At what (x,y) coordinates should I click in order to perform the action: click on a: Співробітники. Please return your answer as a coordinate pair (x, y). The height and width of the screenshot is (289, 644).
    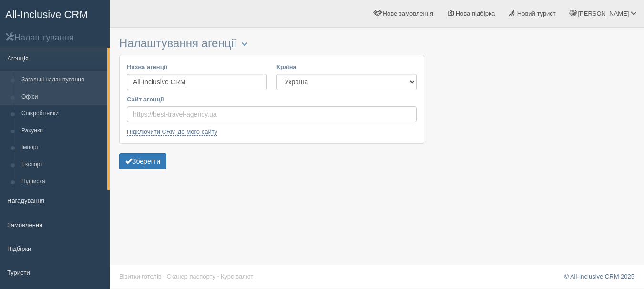
    Looking at the image, I should click on (62, 114).